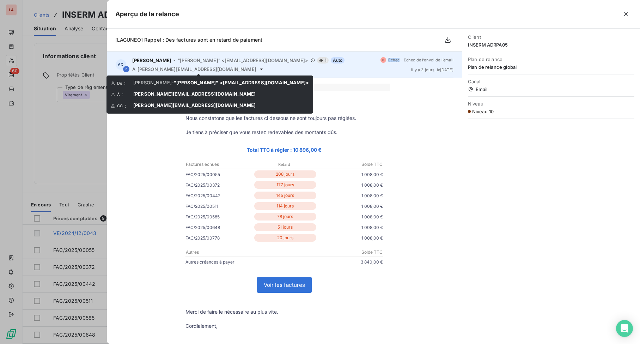 Image resolution: width=640 pixels, height=344 pixels. Describe the element at coordinates (284, 312) in the screenshot. I see `p: Merci de faire le nécessaire au plus vite.` at that location.